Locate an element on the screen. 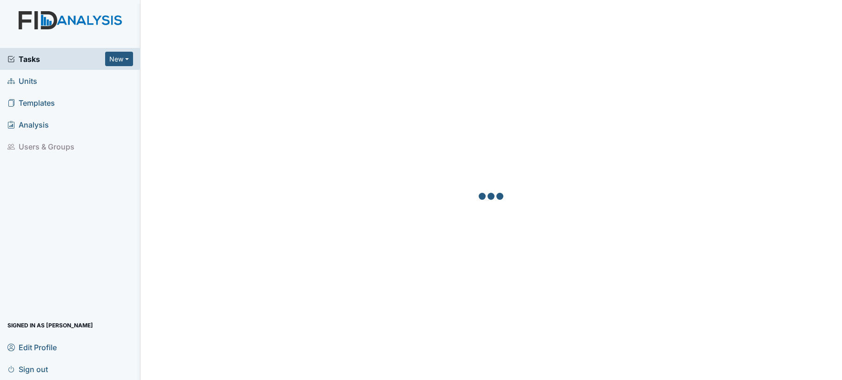 This screenshot has width=842, height=380. span: Units is located at coordinates (22, 80).